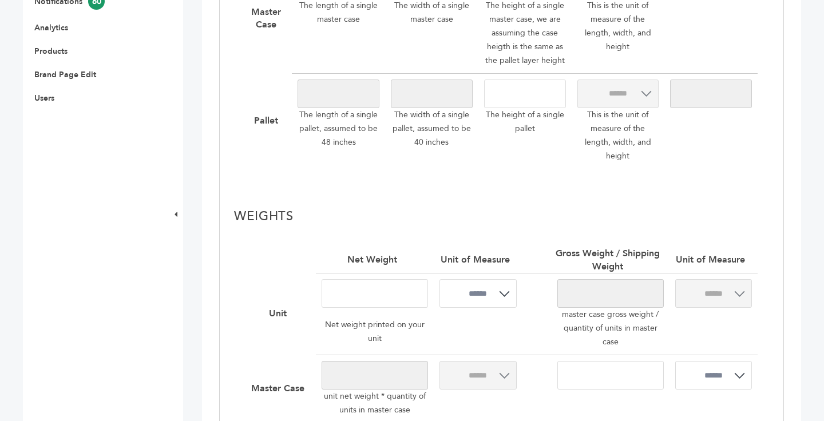 The image size is (824, 421). I want to click on p: The width of a single pallet, assumed to be 40 inches, so click(432, 129).